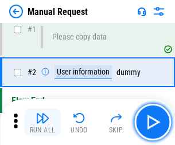 This screenshot has height=145, width=175. I want to click on img: Back, so click(16, 11).